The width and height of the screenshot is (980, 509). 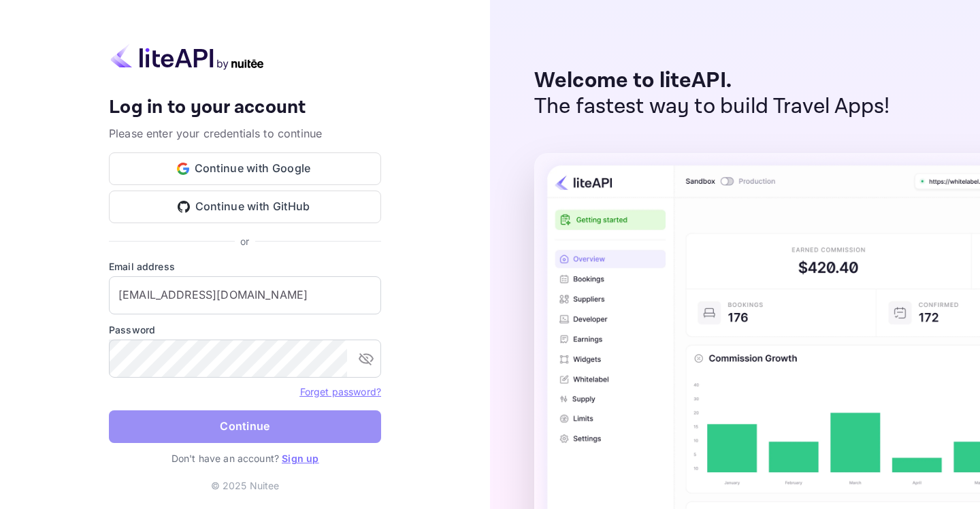 What do you see at coordinates (245, 108) in the screenshot?
I see `h4: Log in to your account` at bounding box center [245, 108].